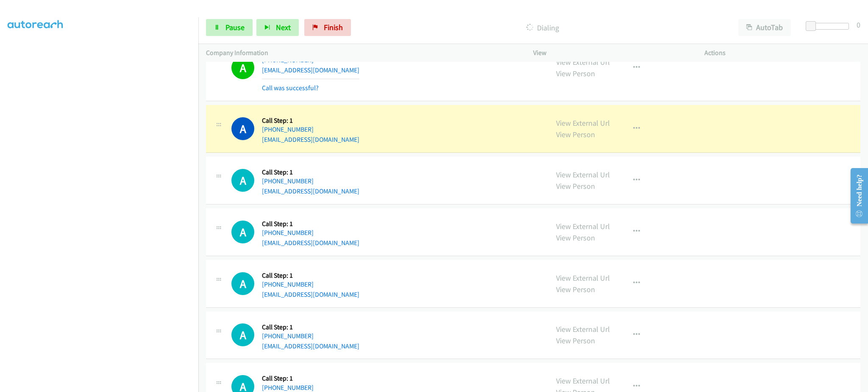  What do you see at coordinates (612, 53) in the screenshot?
I see `p: View` at bounding box center [612, 53].